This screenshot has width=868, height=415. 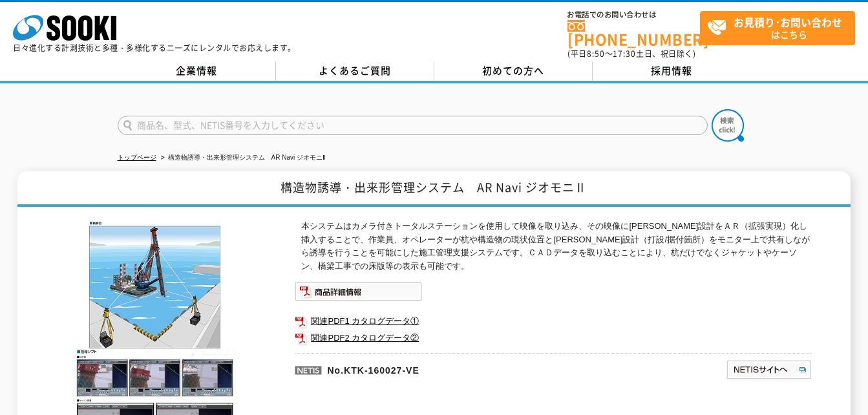 I want to click on li: 構造物誘導・出来形管理システム AR Navi ジオモニⅡ, so click(x=242, y=158).